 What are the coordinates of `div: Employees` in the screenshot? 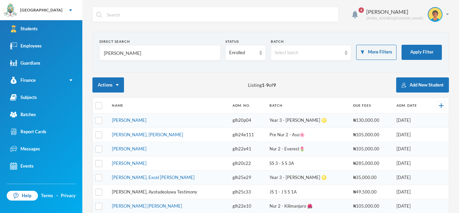 It's located at (26, 46).